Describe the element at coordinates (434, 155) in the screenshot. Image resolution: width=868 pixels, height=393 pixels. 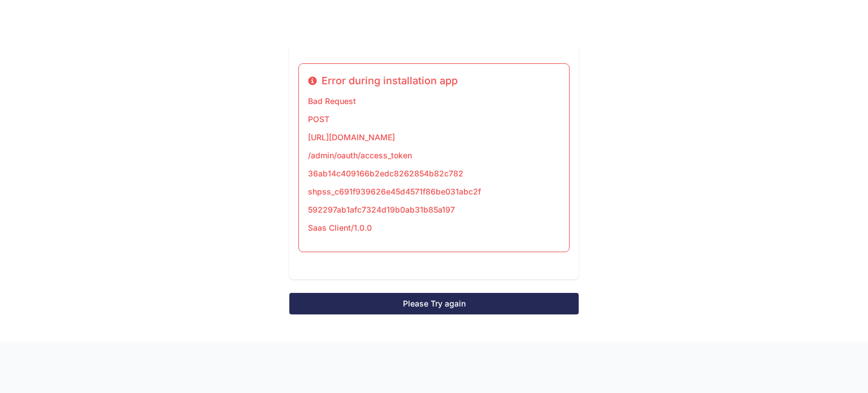
I see `p: /admin/oauth/access_token` at that location.